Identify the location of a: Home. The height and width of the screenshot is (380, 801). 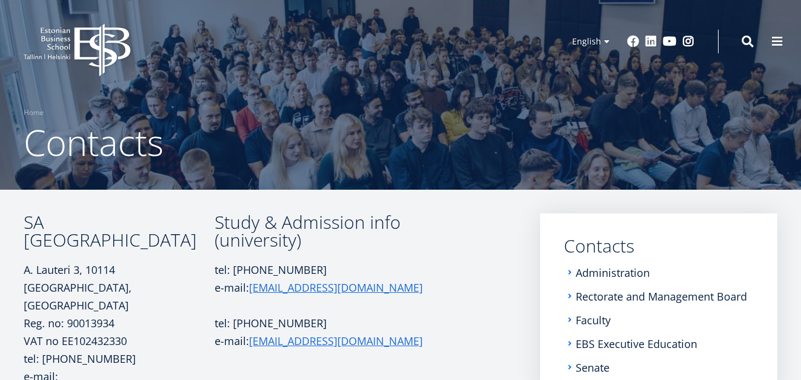
(34, 113).